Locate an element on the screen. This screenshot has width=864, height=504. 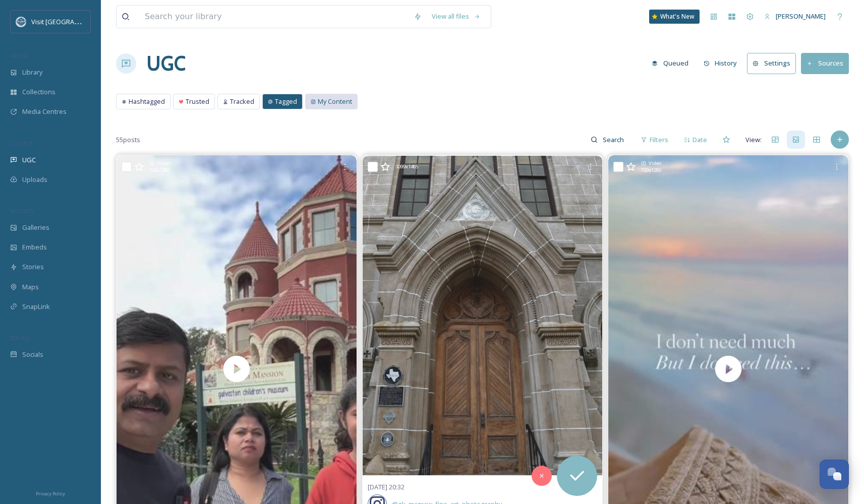
input: Search your library is located at coordinates (274, 17).